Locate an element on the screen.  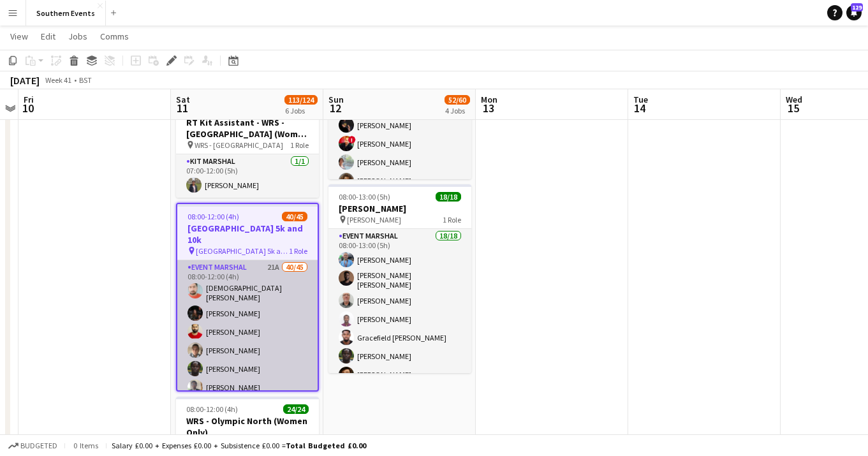
button: Southern Events is located at coordinates (66, 12).